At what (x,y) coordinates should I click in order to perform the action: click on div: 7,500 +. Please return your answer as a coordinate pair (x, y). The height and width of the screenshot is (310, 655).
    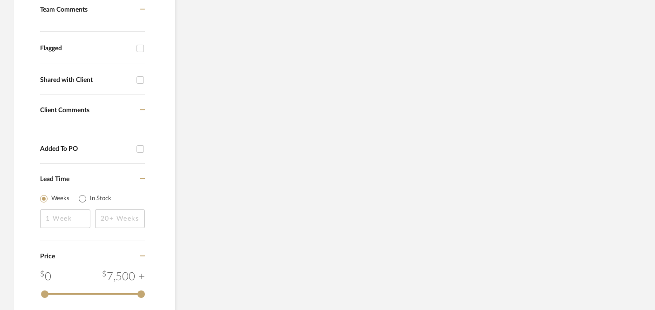
    Looking at the image, I should click on (123, 277).